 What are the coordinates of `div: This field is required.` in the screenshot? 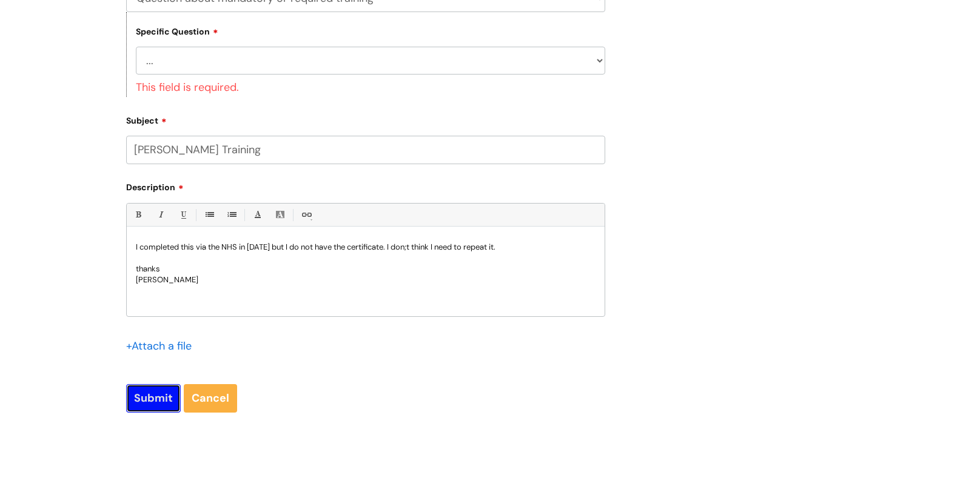 It's located at (371, 85).